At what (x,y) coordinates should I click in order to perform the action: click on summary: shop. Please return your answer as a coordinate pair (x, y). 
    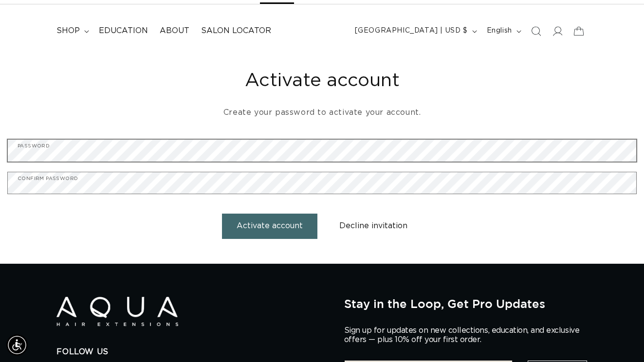
    Looking at the image, I should click on (72, 31).